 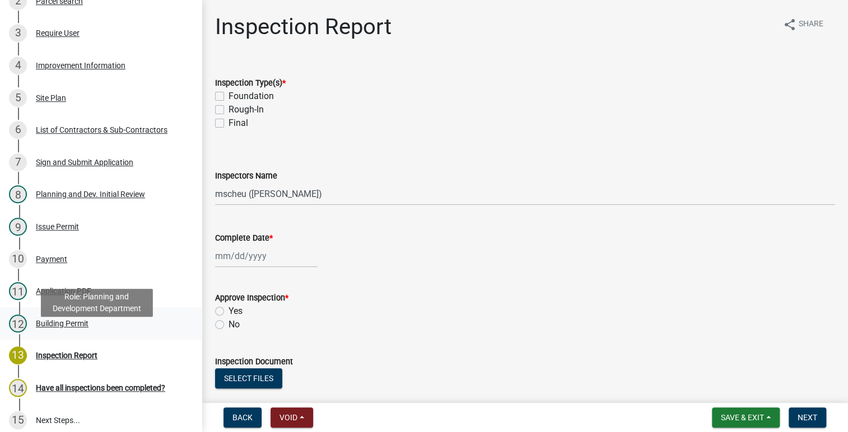 I want to click on div: Payment, so click(x=52, y=259).